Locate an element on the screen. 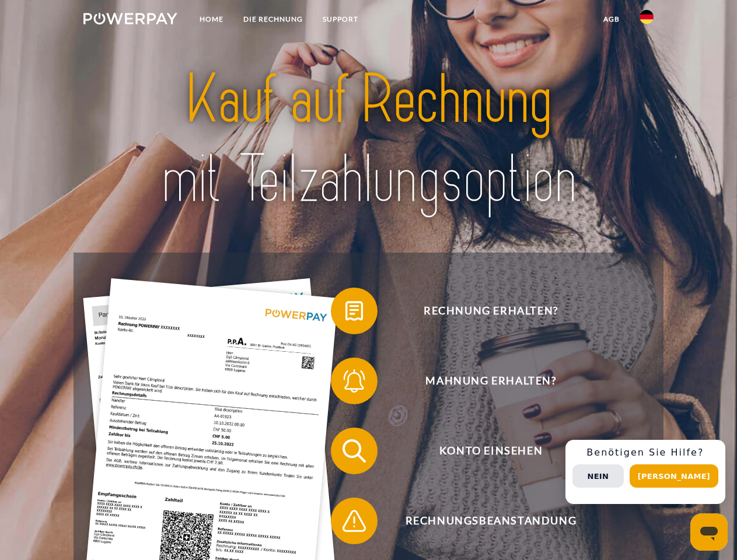  span: Rechnung erhalten? is located at coordinates (491, 311).